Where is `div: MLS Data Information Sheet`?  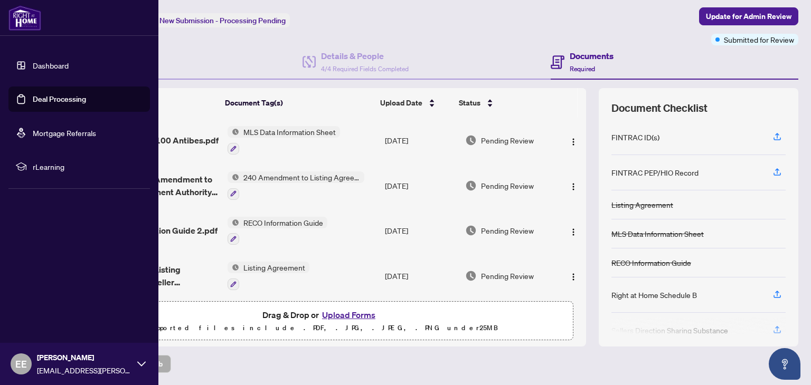 div: MLS Data Information Sheet is located at coordinates (657, 234).